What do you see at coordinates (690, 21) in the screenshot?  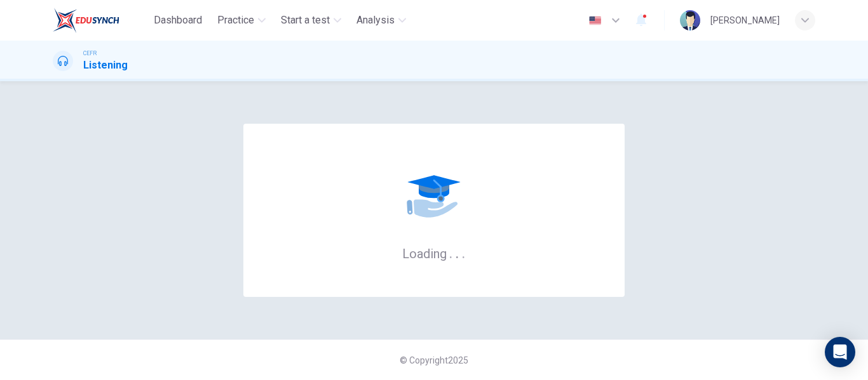 I see `img: Profile picture` at bounding box center [690, 21].